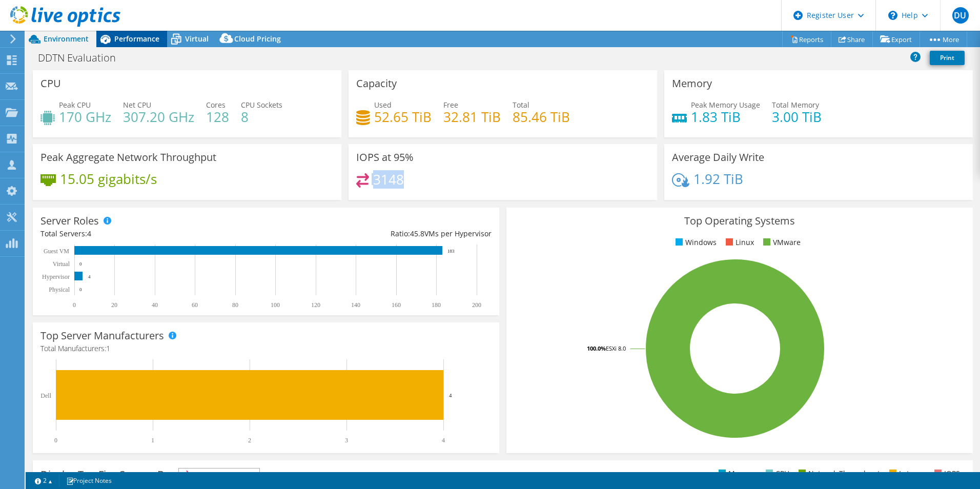 The image size is (980, 489). I want to click on li: IOPS, so click(946, 473).